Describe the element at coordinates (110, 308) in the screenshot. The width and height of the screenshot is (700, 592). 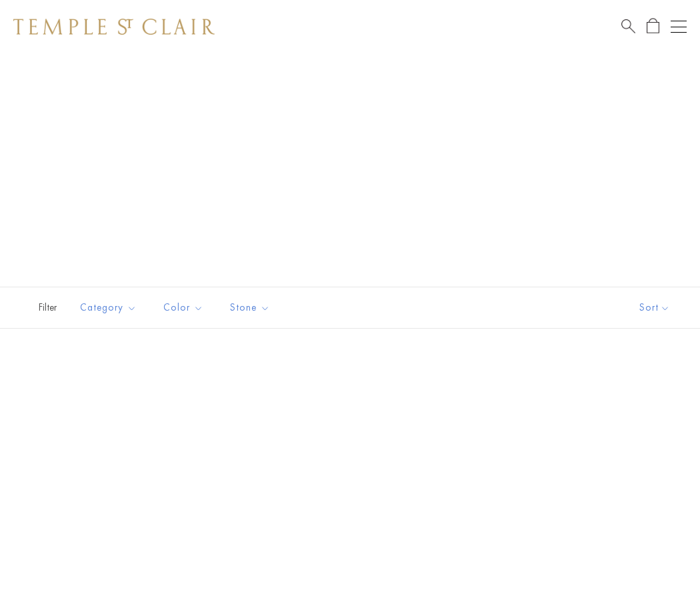
I see `span: Category` at that location.